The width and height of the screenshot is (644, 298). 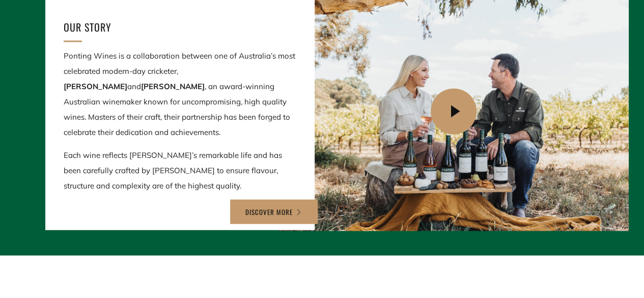 I want to click on p: Ponting Wines is a collaboration between one of Australia’s most celebrated modern-day cricketer,..., so click(x=180, y=95).